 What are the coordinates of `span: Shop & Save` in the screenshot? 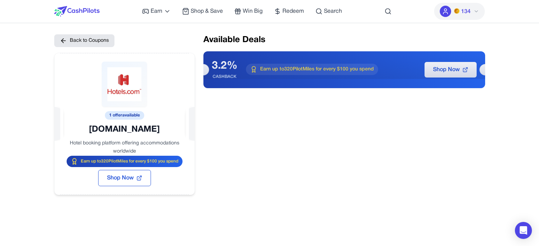 It's located at (207, 11).